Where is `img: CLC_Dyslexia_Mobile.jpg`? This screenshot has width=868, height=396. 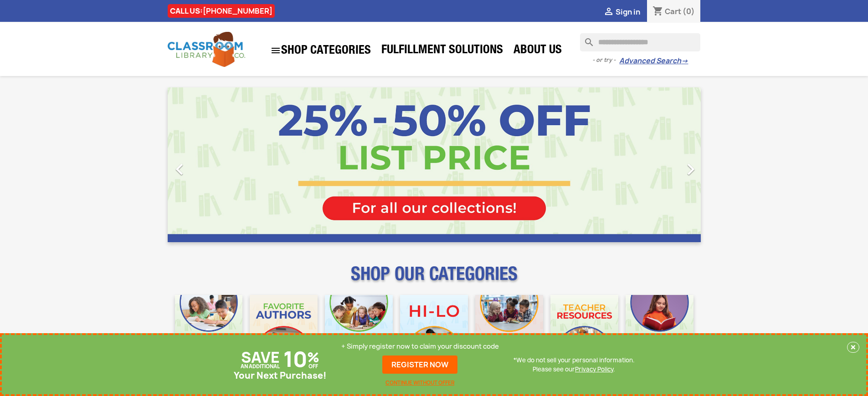
img: CLC_Dyslexia_Mobile.jpg is located at coordinates (660, 328).